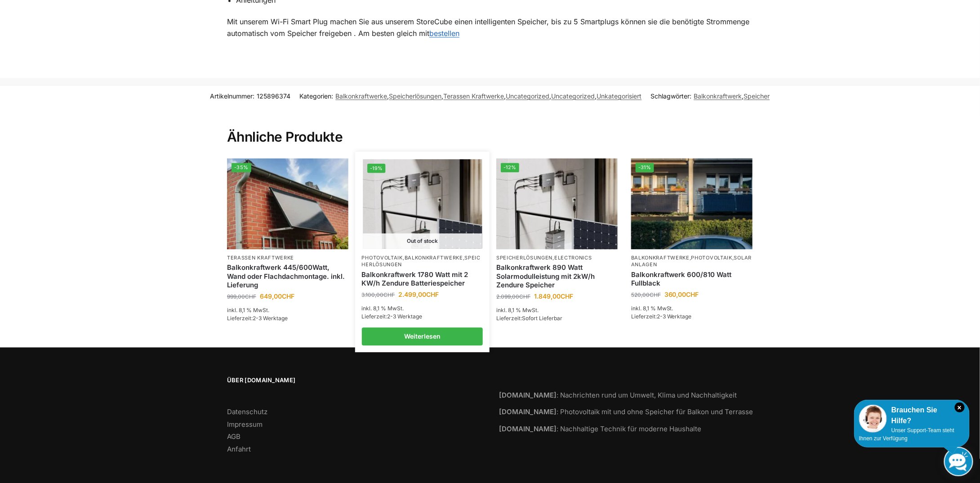 The height and width of the screenshot is (483, 980). I want to click on a: Balkonkraftwerk 600/810 Watt Fullblack, so click(692, 279).